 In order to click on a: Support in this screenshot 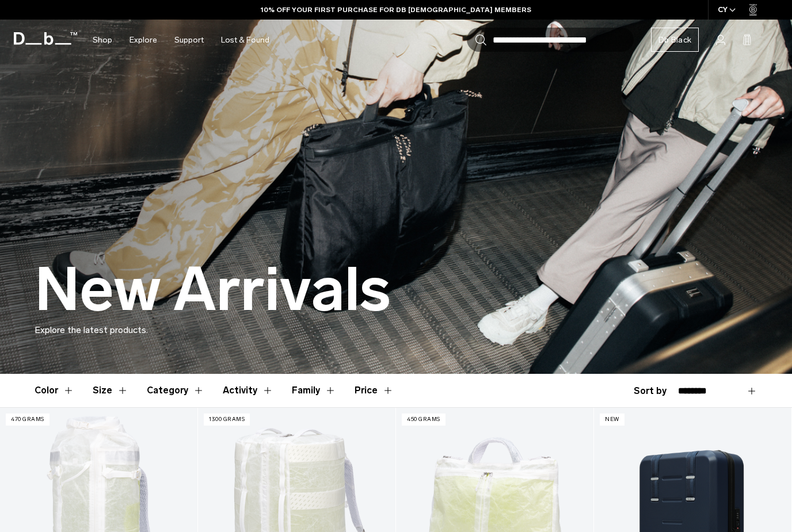, I will do `click(189, 40)`.